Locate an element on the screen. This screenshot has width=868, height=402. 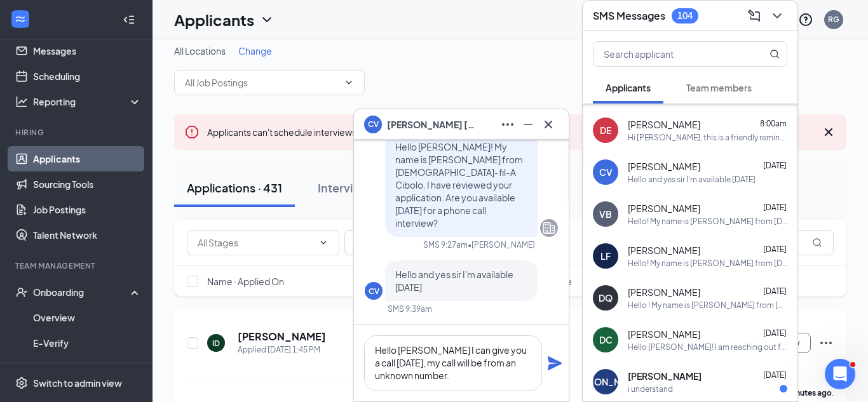
div: LF is located at coordinates (605, 256).